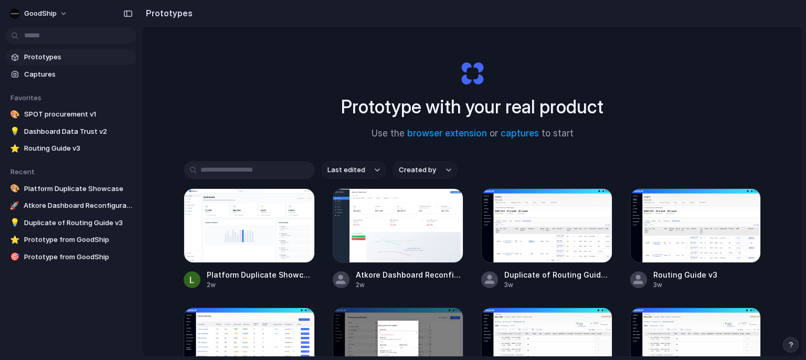 This screenshot has height=360, width=806. I want to click on a: 🎯Prototype from GoodShip, so click(71, 257).